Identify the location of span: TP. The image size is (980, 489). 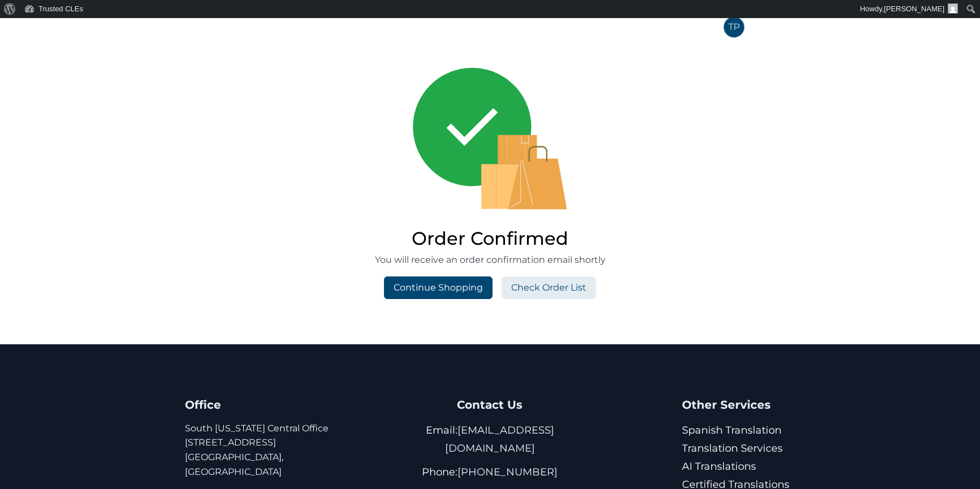
(735, 27).